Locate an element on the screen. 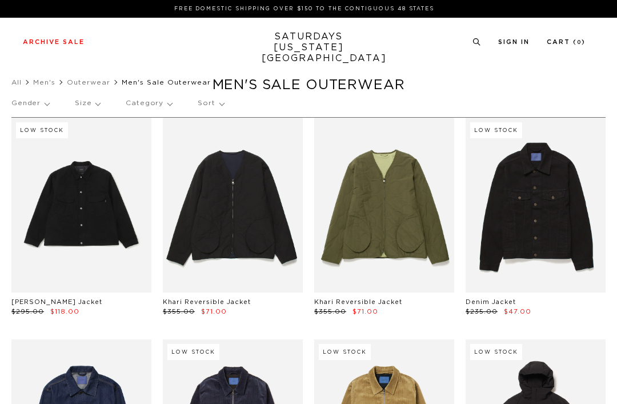 This screenshot has width=617, height=404. a: All is located at coordinates (17, 82).